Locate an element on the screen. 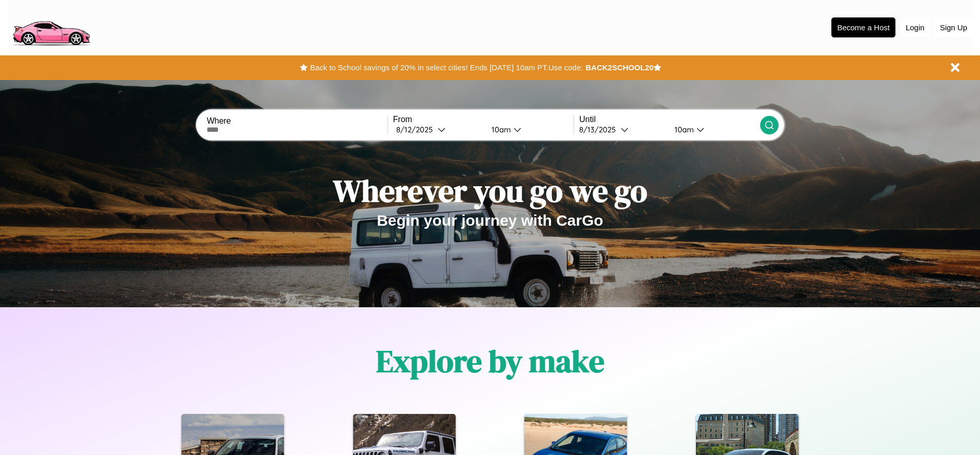  label: From is located at coordinates (483, 119).